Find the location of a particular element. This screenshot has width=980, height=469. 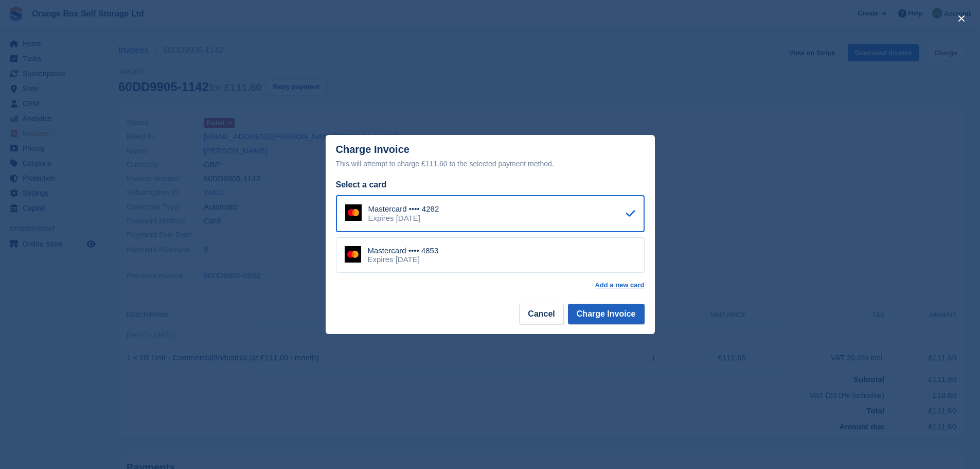

div: This will attempt to charge £111.60 to the selected payment method. is located at coordinates (490, 163).